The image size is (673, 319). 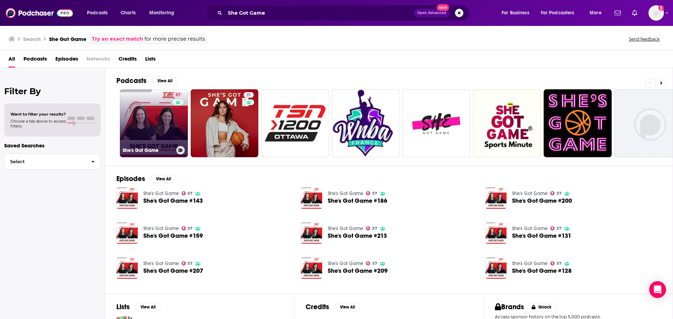 What do you see at coordinates (357, 236) in the screenshot?
I see `span: She's Got Game #213` at bounding box center [357, 236].